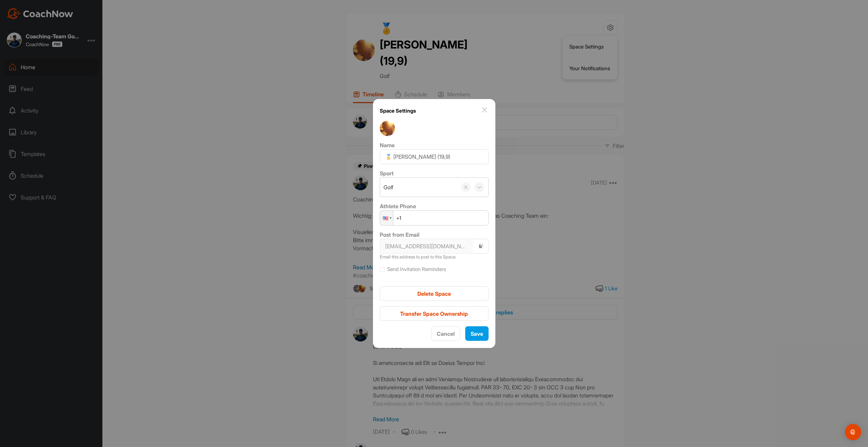 The image size is (868, 447). I want to click on label: Sport, so click(387, 173).